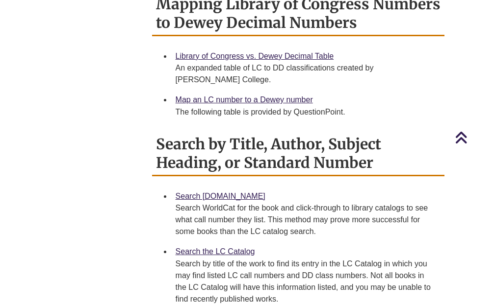 Image resolution: width=494 pixels, height=306 pixels. Describe the element at coordinates (244, 100) in the screenshot. I see `a: Map an LC number to a Dewey number` at that location.